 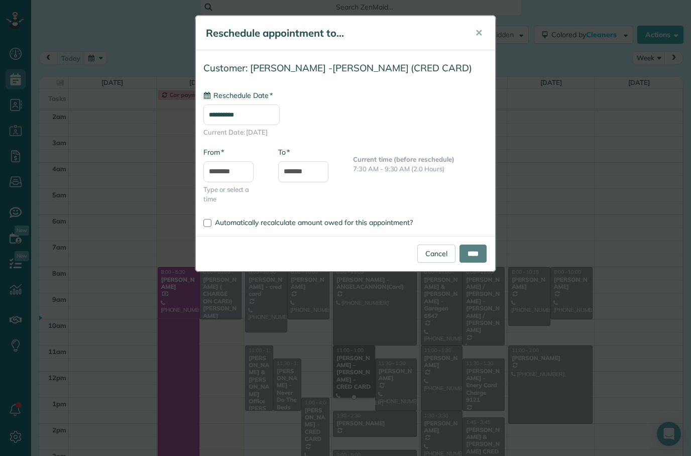 What do you see at coordinates (314, 223) in the screenshot?
I see `span: Automatically recalculate amount owed for this appointment?` at bounding box center [314, 223].